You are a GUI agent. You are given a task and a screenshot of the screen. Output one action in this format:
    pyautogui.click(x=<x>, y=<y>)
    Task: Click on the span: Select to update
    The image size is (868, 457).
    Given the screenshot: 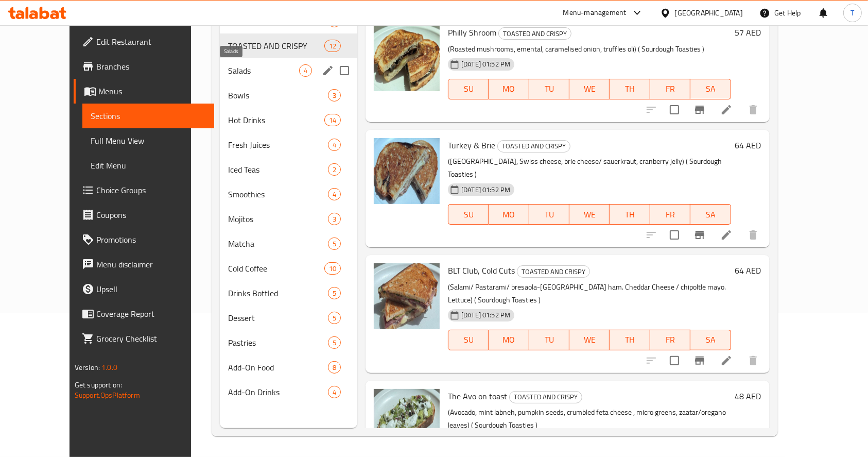 What is the action you would take?
    pyautogui.click(x=674, y=235)
    